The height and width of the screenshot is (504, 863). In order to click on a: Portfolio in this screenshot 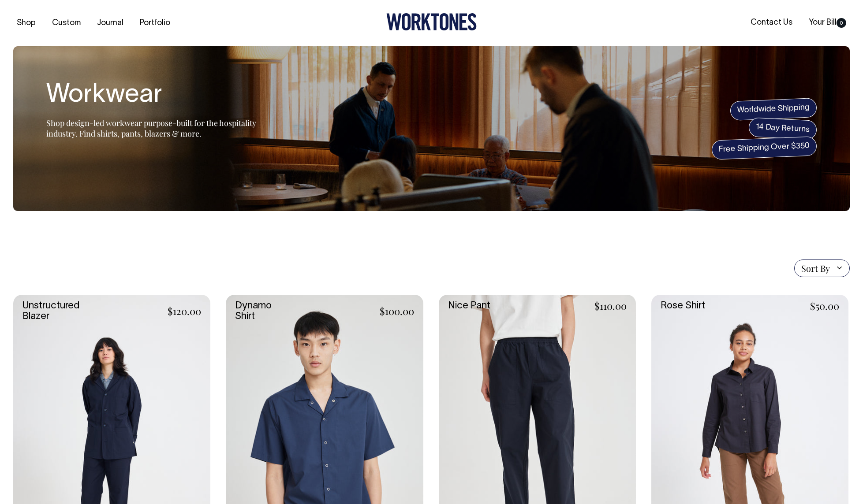, I will do `click(155, 23)`.